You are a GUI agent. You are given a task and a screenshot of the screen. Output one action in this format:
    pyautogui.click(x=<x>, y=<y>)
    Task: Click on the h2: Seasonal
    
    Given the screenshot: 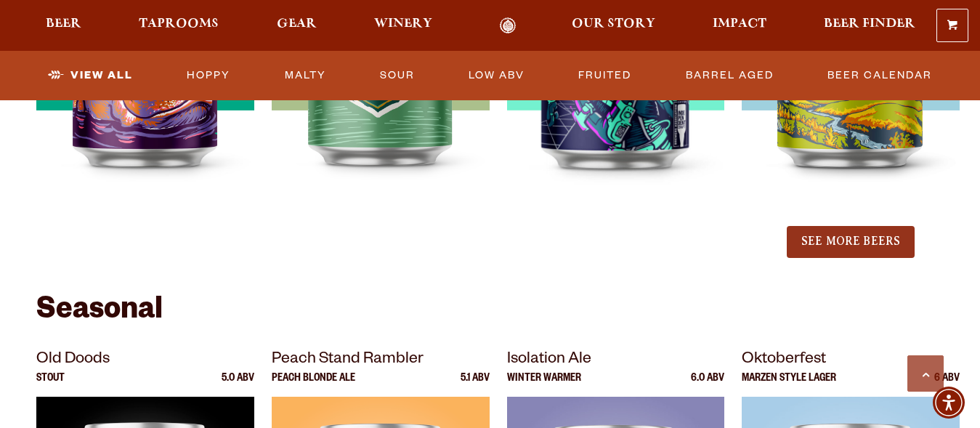 What is the action you would take?
    pyautogui.click(x=490, y=312)
    